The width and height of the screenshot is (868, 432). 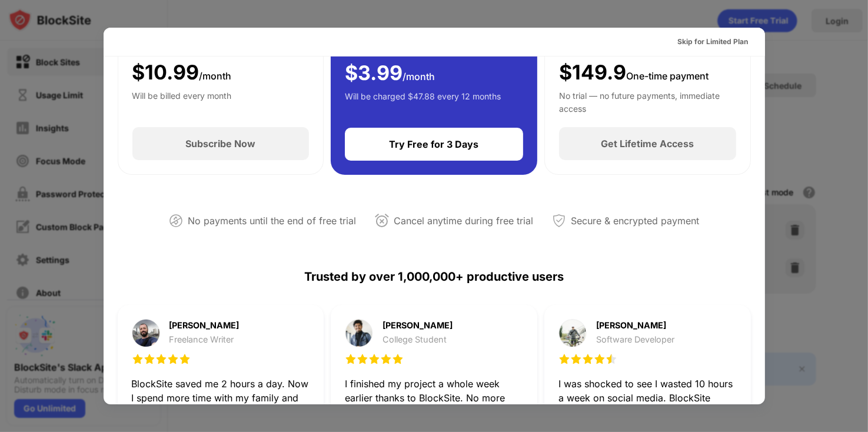 I want to click on div: Get Lifetime Access, so click(x=647, y=143).